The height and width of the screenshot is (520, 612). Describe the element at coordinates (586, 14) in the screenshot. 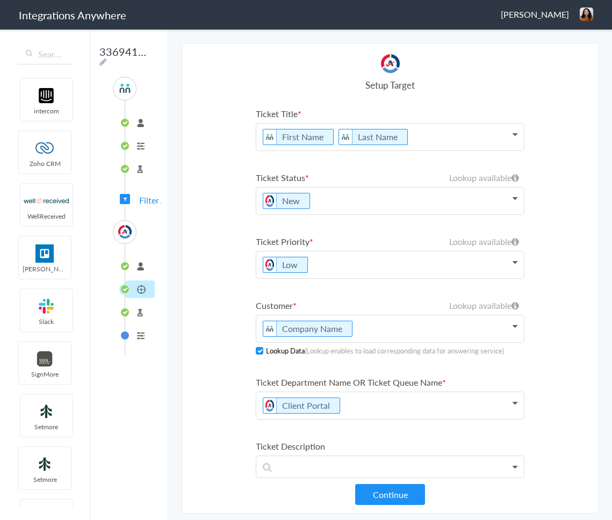

I see `img: blob` at that location.